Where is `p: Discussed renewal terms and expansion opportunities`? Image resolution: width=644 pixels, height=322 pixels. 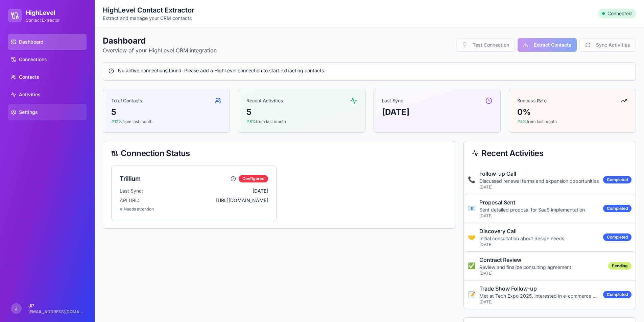 p: Discussed renewal terms and expansion opportunities is located at coordinates (539, 181).